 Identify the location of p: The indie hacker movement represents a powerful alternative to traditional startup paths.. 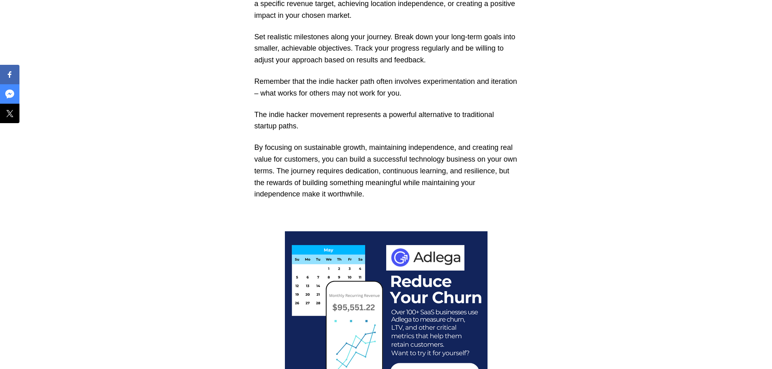
(386, 121).